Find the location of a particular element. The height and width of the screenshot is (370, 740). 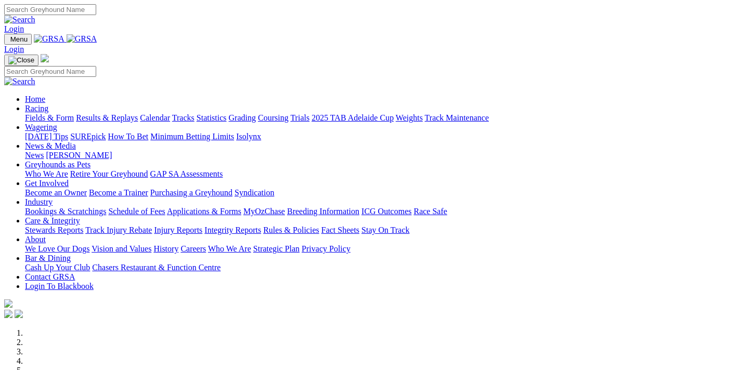

a: Coursing is located at coordinates (273, 117).